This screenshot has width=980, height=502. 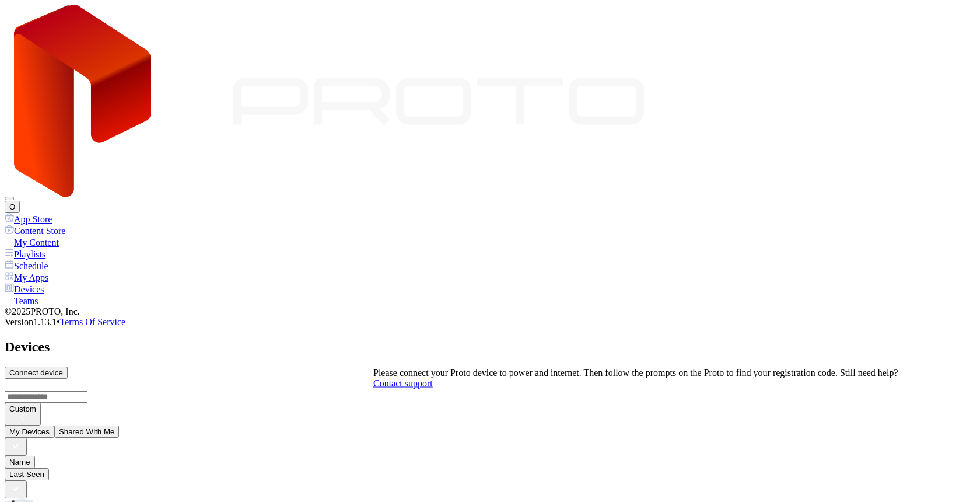 What do you see at coordinates (27, 474) in the screenshot?
I see `button: Last Seen` at bounding box center [27, 474].